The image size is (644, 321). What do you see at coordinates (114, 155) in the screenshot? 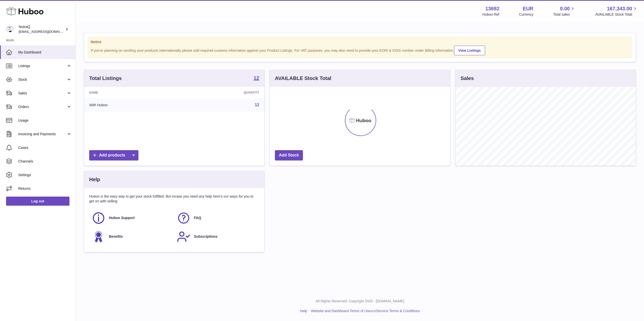
I see `a: Add products` at bounding box center [114, 155].